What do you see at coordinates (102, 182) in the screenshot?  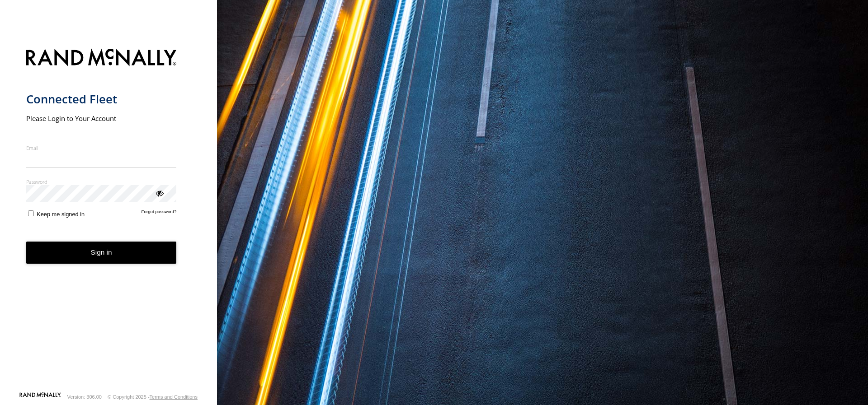 I see `label: Password` at bounding box center [102, 182].